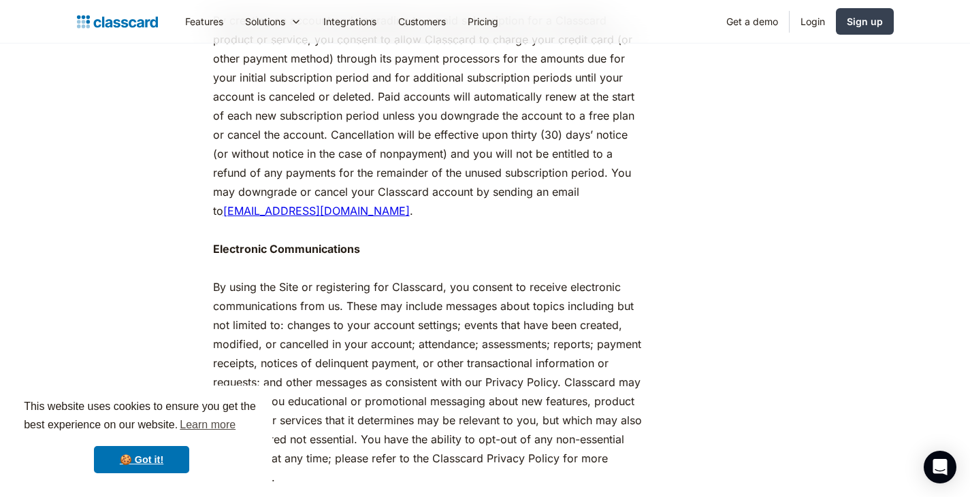 This screenshot has height=497, width=970. I want to click on strong: Electronic Communications, so click(286, 249).